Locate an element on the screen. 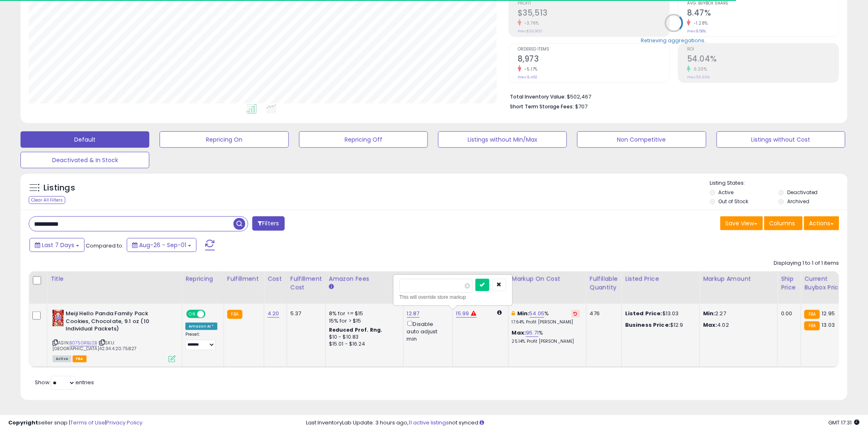 This screenshot has height=431, width=868. span: Compared to: is located at coordinates (105, 245).